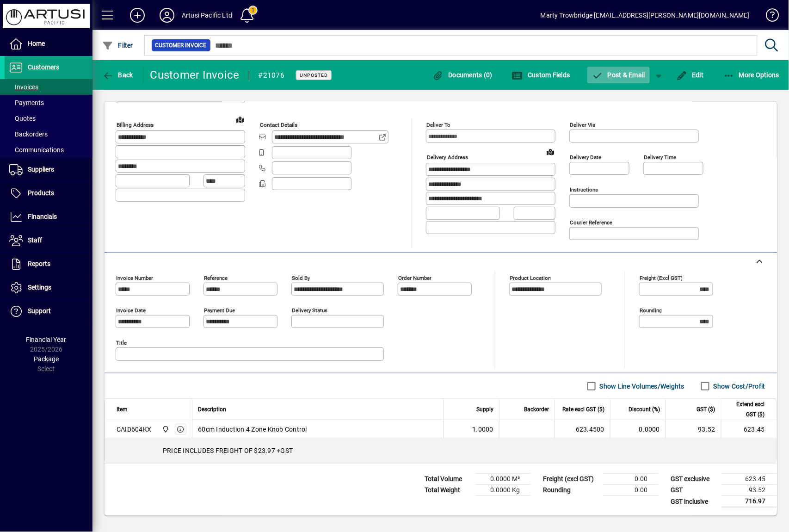 The height and width of the screenshot is (532, 789). Describe the element at coordinates (651, 311) in the screenshot. I see `mat-label: Rounding` at that location.